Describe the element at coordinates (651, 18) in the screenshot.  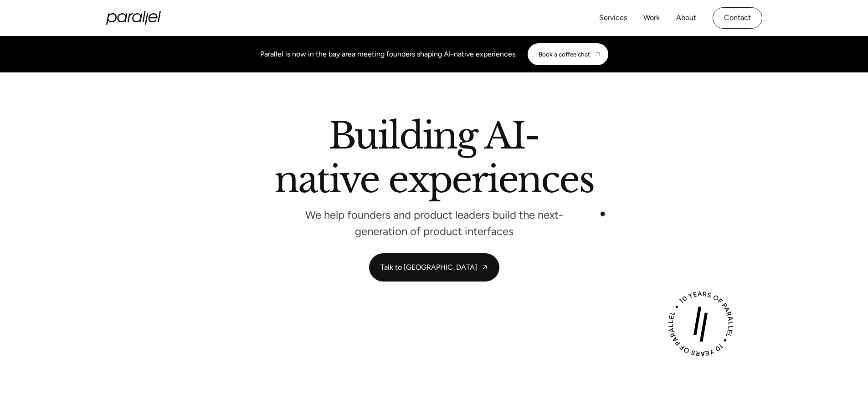
I see `a: Work` at that location.